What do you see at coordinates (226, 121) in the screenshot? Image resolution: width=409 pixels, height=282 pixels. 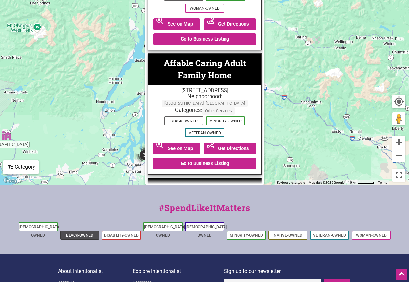 I see `span: Minority-Owned` at bounding box center [226, 121].